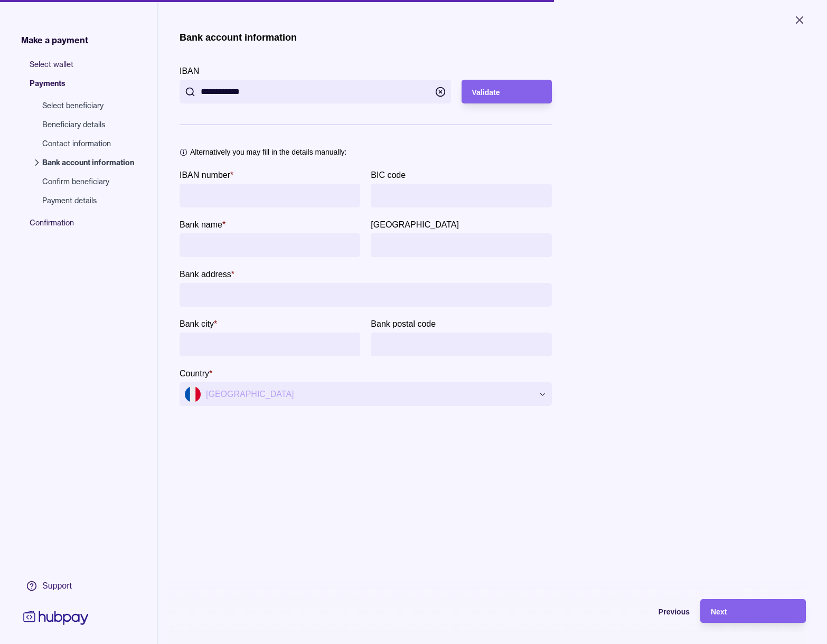 The width and height of the screenshot is (827, 644). What do you see at coordinates (238, 37) in the screenshot?
I see `h1: Bank account information` at bounding box center [238, 37].